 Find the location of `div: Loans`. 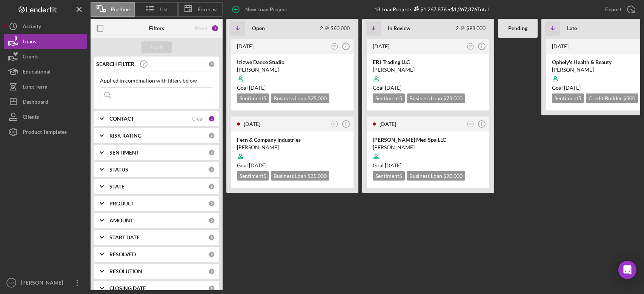

div: Loans is located at coordinates (29, 42).